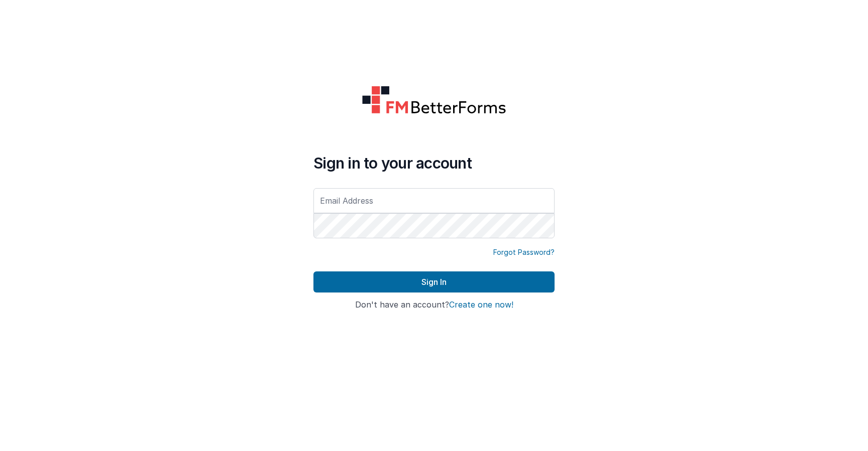 The image size is (868, 451). What do you see at coordinates (481, 306) in the screenshot?
I see `button: Create one now!` at bounding box center [481, 306].